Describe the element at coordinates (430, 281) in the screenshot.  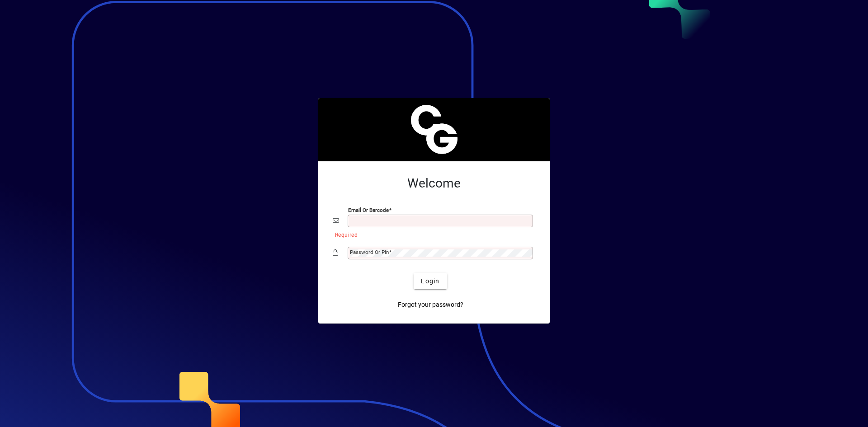
I see `button: Login` at that location.